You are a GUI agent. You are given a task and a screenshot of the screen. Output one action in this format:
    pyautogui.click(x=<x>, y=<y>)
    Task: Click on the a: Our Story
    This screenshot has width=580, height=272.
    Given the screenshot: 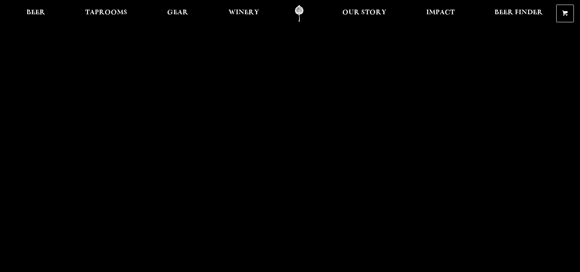 What is the action you would take?
    pyautogui.click(x=364, y=13)
    